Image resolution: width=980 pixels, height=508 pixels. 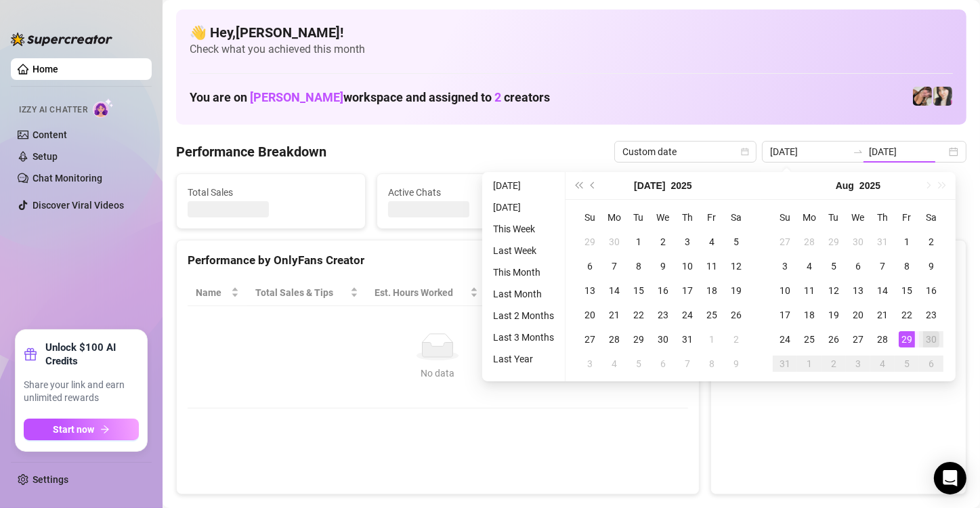 What do you see at coordinates (420, 293) in the screenshot?
I see `div: Est. Hours Worked` at bounding box center [420, 293].